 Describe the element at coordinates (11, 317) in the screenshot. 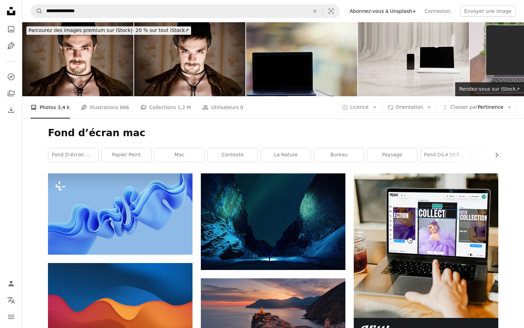

I see `button: Menu` at that location.